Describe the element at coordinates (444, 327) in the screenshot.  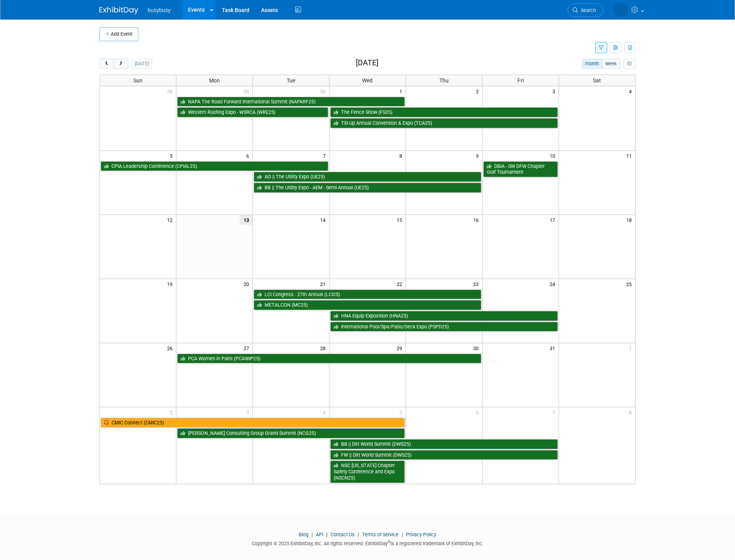
I see `a: International Pool/Spa/Patio/Deck Expo (PSPD25)` at that location.